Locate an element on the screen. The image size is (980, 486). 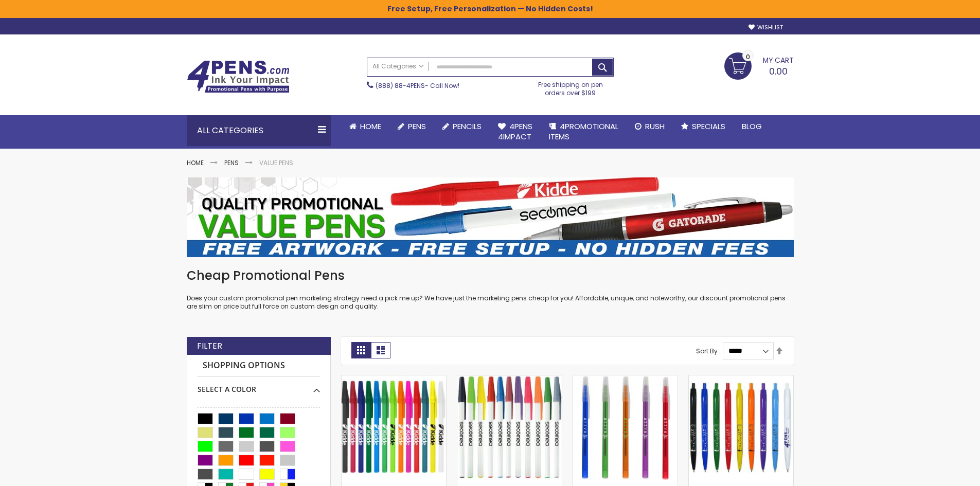
a: Pencils is located at coordinates (462, 126).